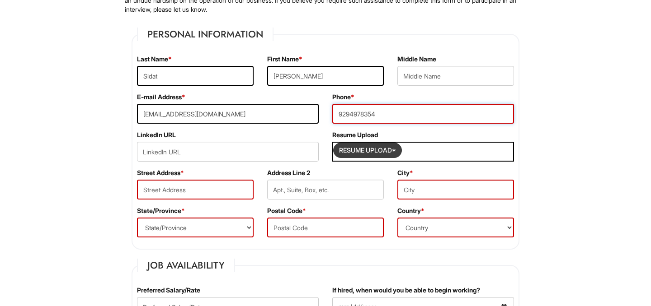 The width and height of the screenshot is (651, 306). I want to click on label: Postal Code, so click(287, 211).